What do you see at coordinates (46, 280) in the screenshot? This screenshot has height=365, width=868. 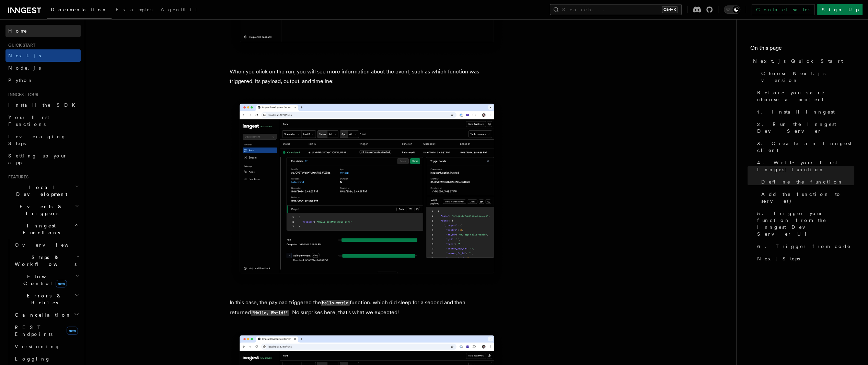 I see `button: Flow Controlnew` at bounding box center [46, 280].